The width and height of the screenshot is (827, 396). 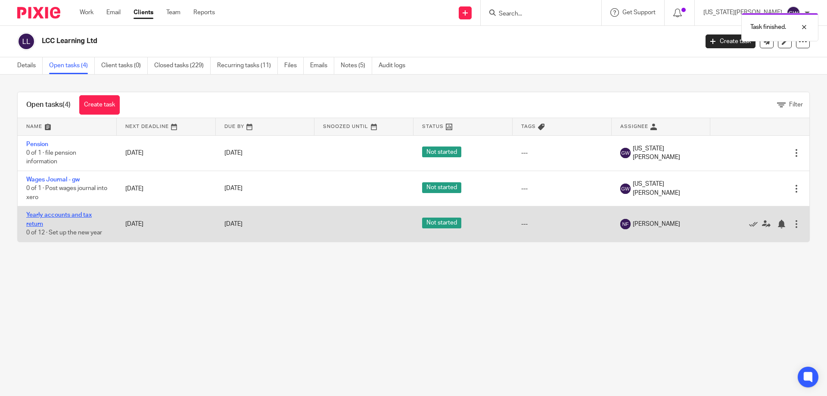 What do you see at coordinates (529, 126) in the screenshot?
I see `span: Tags` at bounding box center [529, 126].